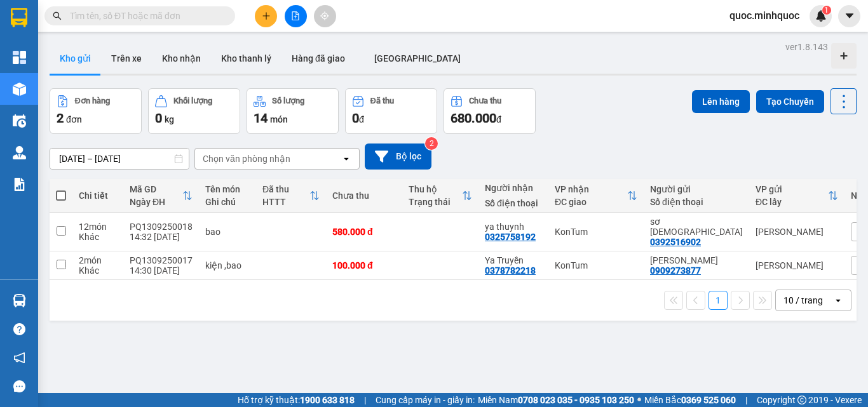 The width and height of the screenshot is (868, 407). I want to click on strong: 0369 525 060, so click(708, 400).